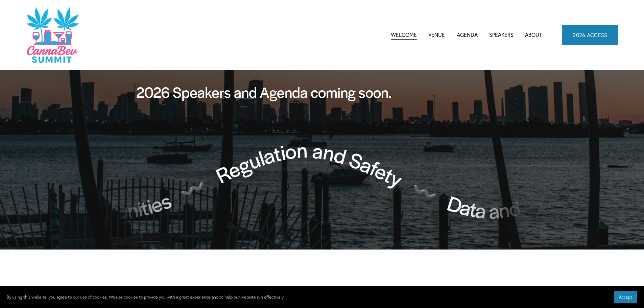 Image resolution: width=644 pixels, height=308 pixels. I want to click on button: Accept, so click(625, 297).